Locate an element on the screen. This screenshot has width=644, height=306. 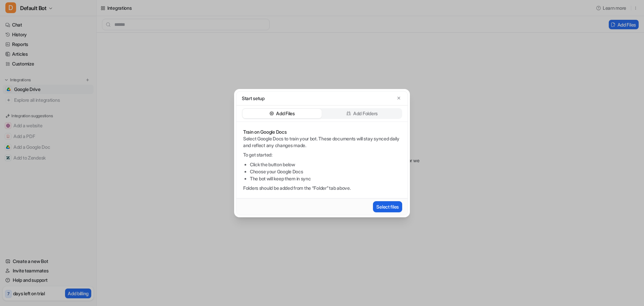
li: Click the button below is located at coordinates (325, 164).